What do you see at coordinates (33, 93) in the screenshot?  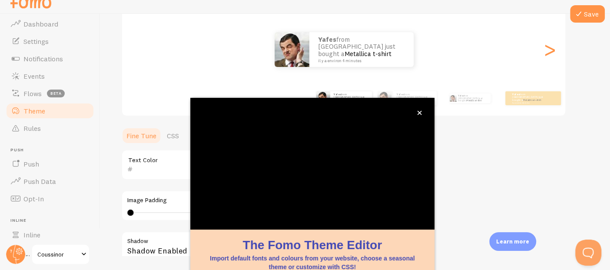 I see `span: Flows` at bounding box center [33, 93].